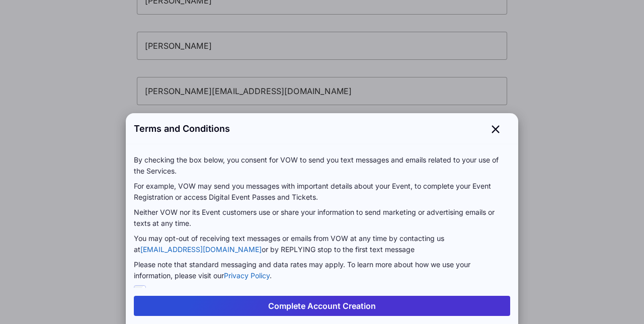 The height and width of the screenshot is (324, 644). I want to click on span: Terms and Conditions, so click(182, 128).